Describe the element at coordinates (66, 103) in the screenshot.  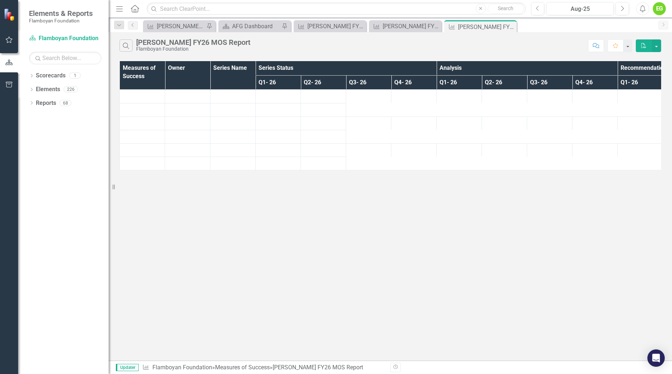
I see `div: 68` at that location.